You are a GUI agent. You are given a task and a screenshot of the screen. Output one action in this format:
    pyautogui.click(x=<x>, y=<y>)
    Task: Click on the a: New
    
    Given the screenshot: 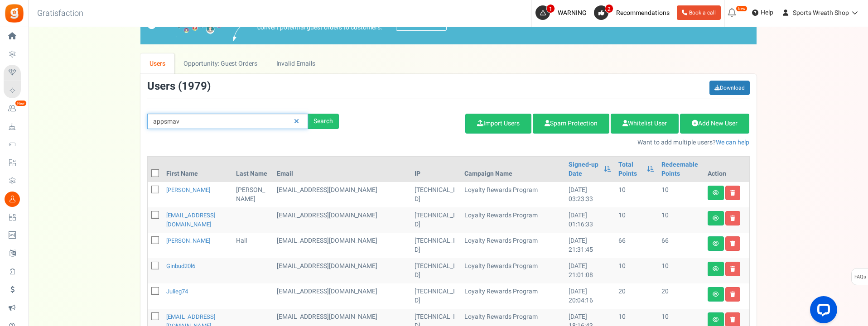 What is the action you would take?
    pyautogui.click(x=14, y=109)
    